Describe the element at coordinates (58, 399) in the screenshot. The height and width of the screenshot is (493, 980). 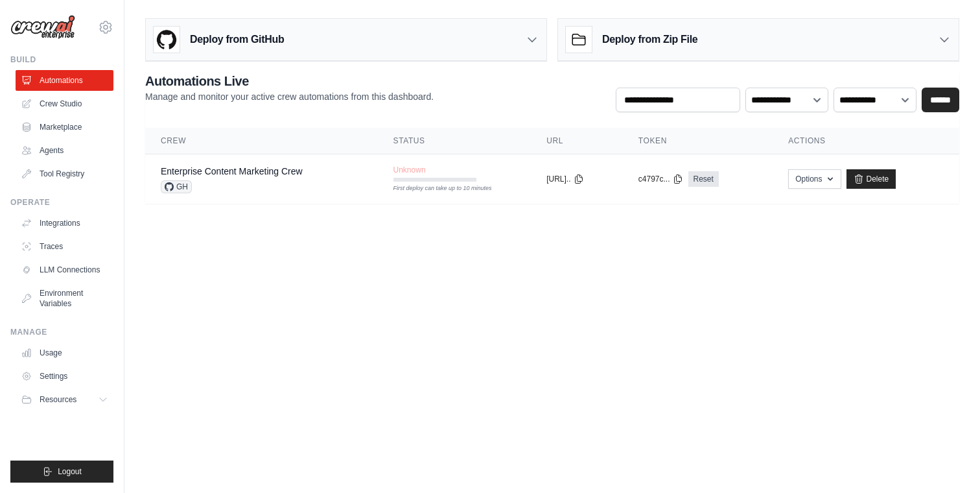
I see `span: Resources` at that location.